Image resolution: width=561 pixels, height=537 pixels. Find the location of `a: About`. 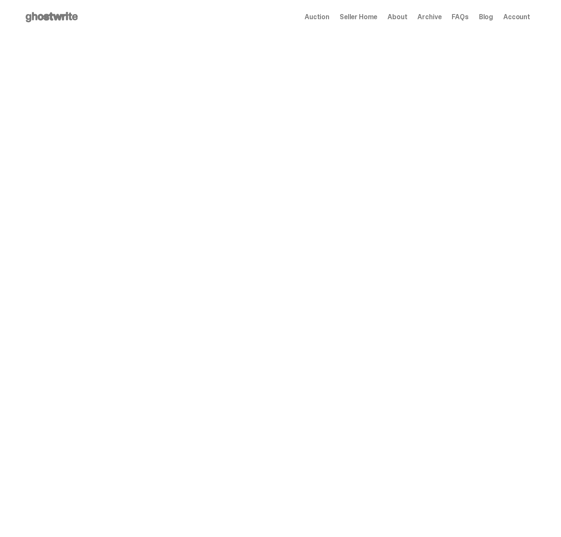

a: About is located at coordinates (397, 17).